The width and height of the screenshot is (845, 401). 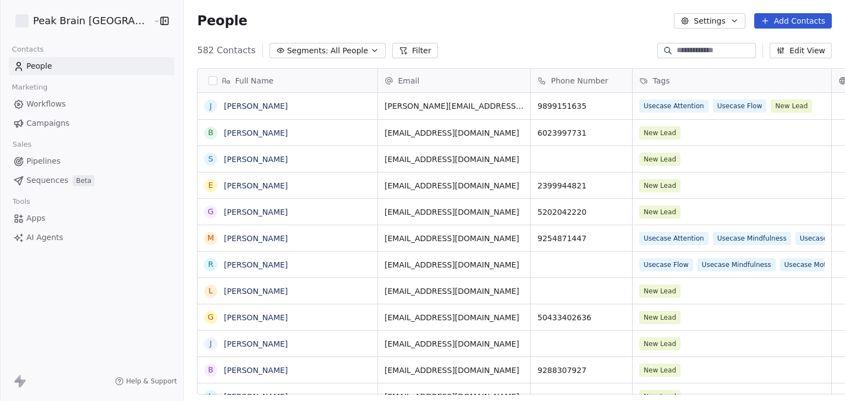 I want to click on span: 582 Contacts, so click(x=226, y=51).